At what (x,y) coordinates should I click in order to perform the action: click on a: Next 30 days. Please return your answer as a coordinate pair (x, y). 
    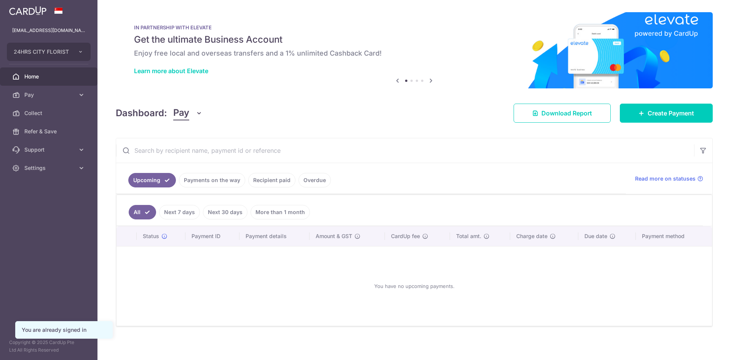
    Looking at the image, I should click on (225, 212).